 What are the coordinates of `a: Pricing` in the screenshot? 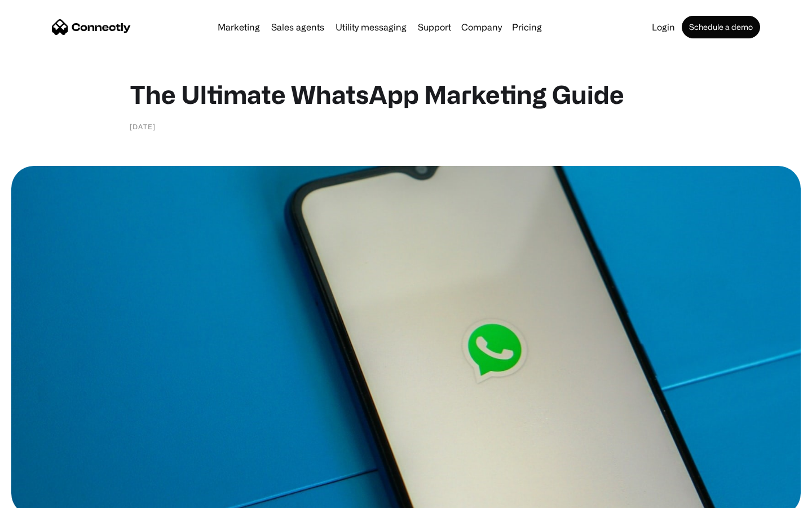 It's located at (527, 27).